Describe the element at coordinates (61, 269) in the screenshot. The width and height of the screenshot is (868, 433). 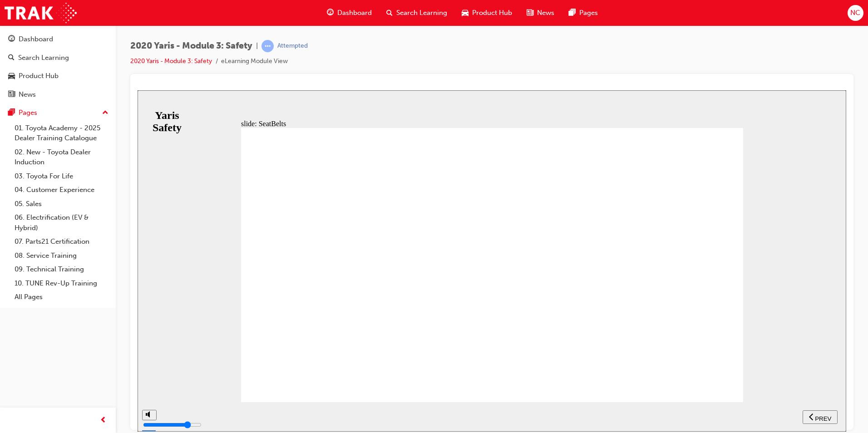
I see `a: 09. Technical Training` at that location.